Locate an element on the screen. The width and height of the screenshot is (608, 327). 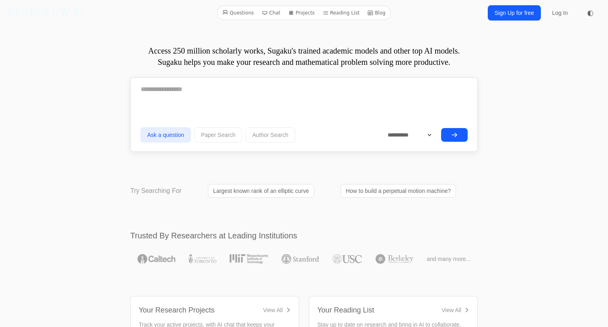
a: SU\G(𝔸)/K·U is located at coordinates (44, 13).